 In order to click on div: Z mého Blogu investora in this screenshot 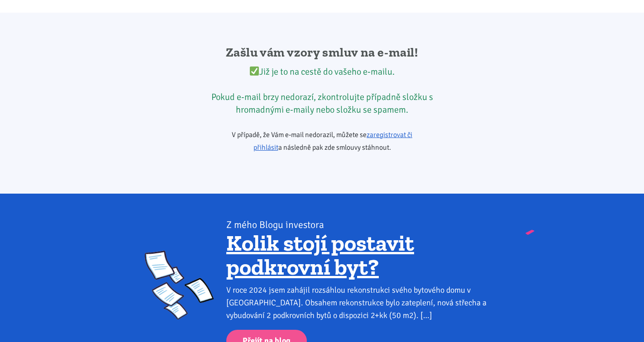, I will do `click(362, 225)`.